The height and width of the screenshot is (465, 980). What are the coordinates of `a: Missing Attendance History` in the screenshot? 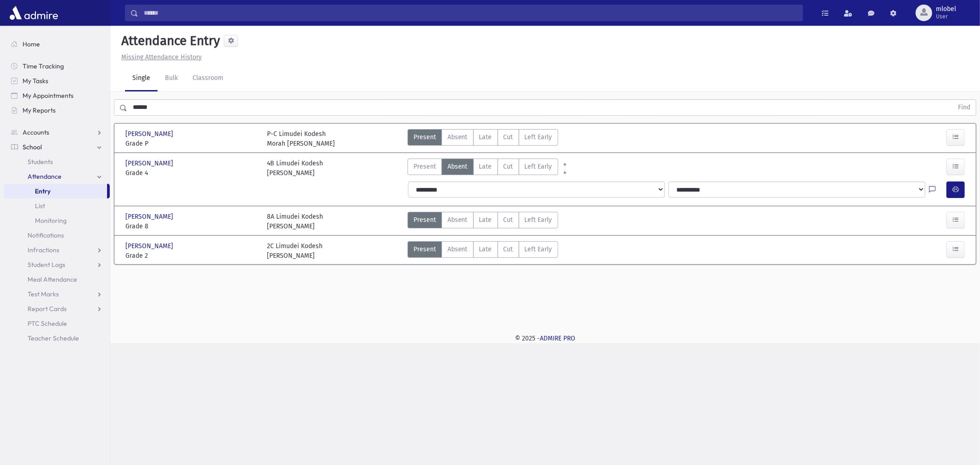 It's located at (159, 57).